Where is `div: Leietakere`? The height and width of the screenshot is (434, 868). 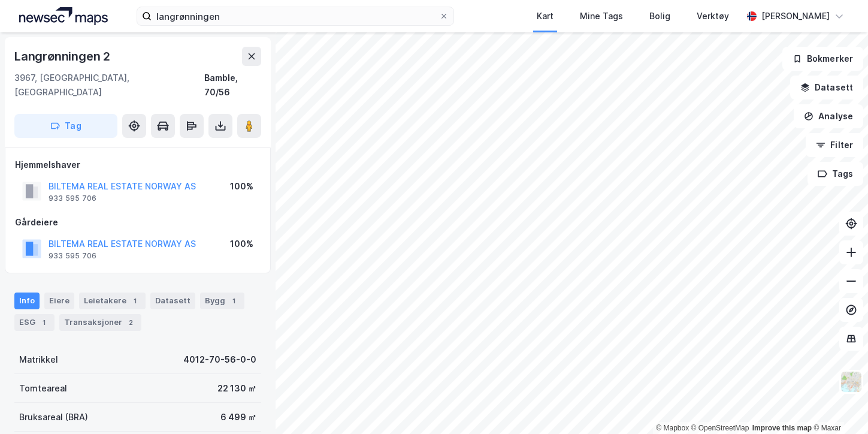
div: Leietakere is located at coordinates (112, 301).